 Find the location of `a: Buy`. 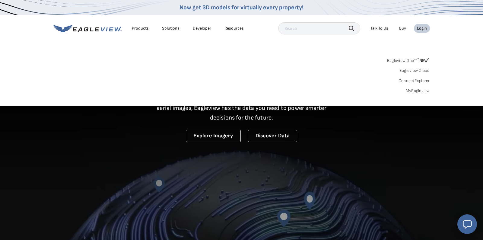

a: Buy is located at coordinates (402, 28).